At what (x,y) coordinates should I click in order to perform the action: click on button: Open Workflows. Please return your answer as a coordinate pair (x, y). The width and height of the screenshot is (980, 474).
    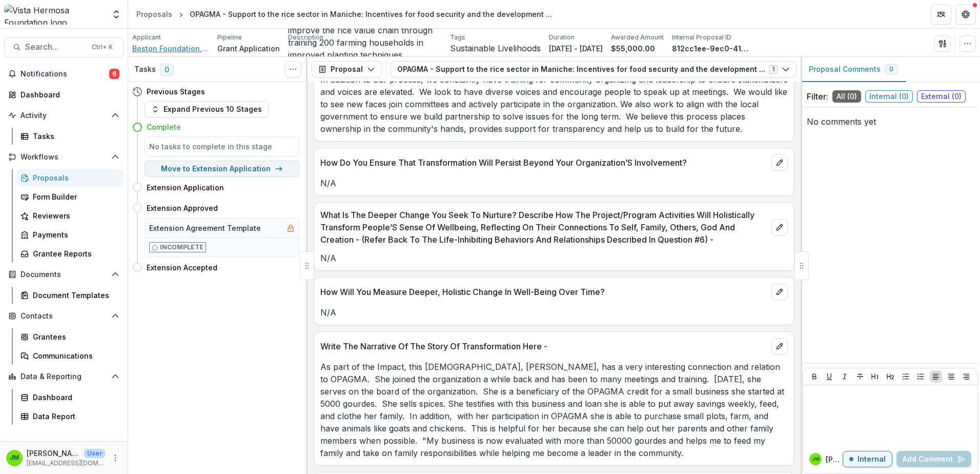
    Looking at the image, I should click on (64, 157).